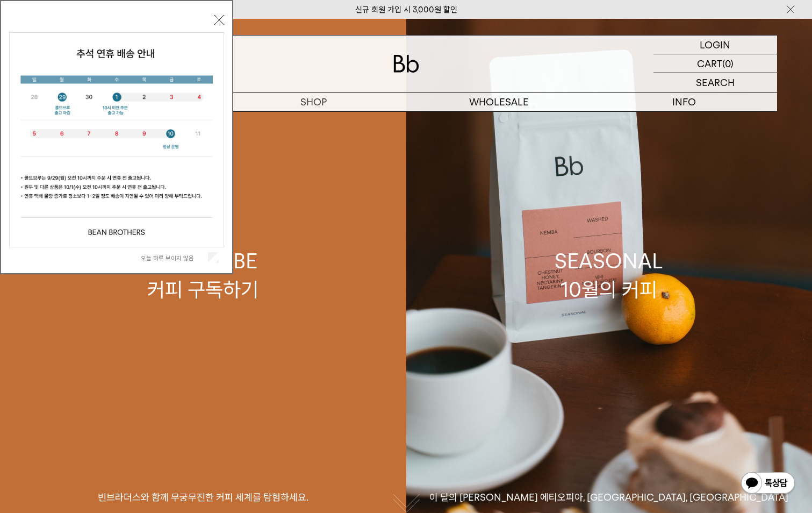 The height and width of the screenshot is (513, 812). I want to click on button: 닫기, so click(219, 20).